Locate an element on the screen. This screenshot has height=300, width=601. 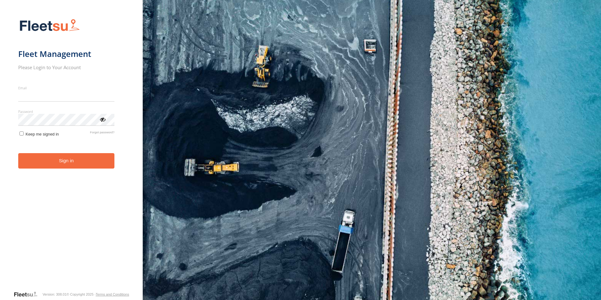
h1: Fleet Management is located at coordinates (66, 54).